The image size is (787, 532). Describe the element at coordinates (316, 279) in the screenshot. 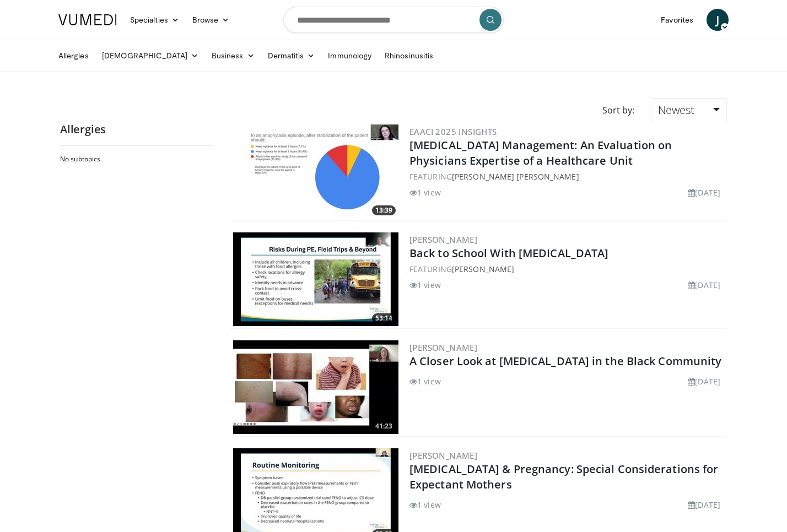

I see `img: e1d4af69-b51b-4674-afc7-da1c20ef1ec8.300x170_q85_crop-smart_upscale.jpg` at that location.